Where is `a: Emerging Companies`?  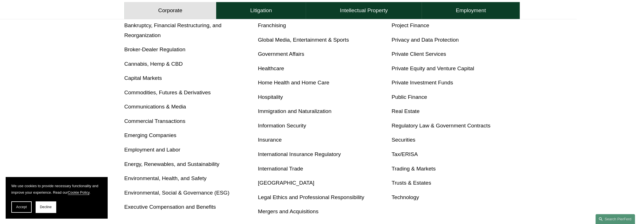 a: Emerging Companies is located at coordinates (150, 135).